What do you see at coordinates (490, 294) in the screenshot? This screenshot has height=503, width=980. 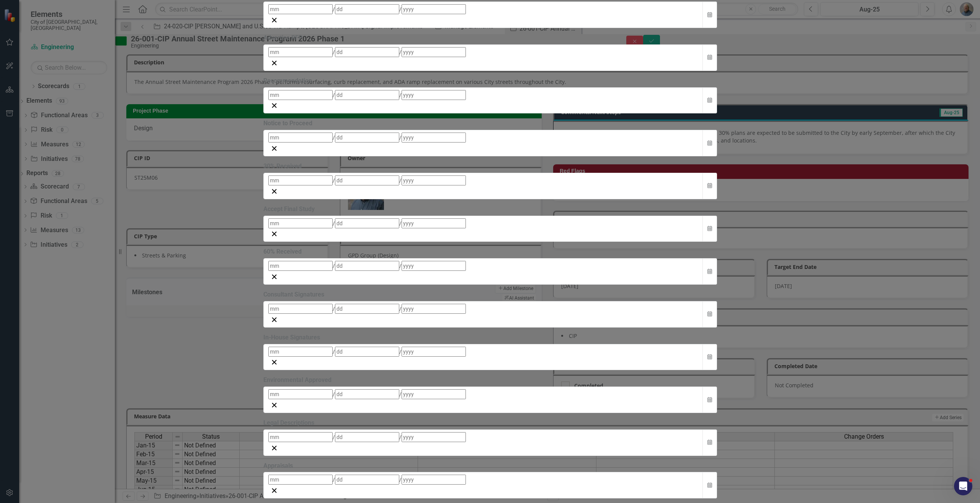 I see `div: Consultant Signatures` at bounding box center [490, 294].